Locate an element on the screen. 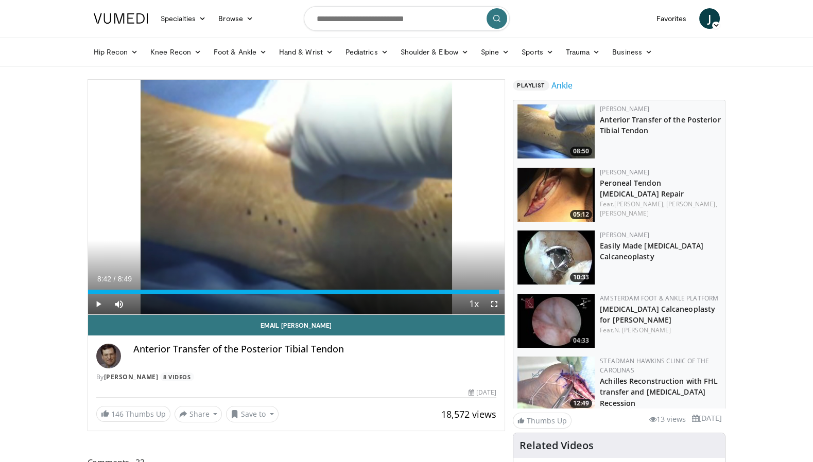 The height and width of the screenshot is (462, 813). a: Business is located at coordinates (632, 52).